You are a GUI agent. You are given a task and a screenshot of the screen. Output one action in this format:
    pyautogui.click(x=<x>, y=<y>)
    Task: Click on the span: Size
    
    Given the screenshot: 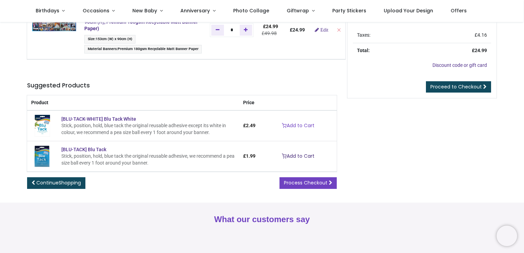 What is the action you would take?
    pyautogui.click(x=91, y=39)
    